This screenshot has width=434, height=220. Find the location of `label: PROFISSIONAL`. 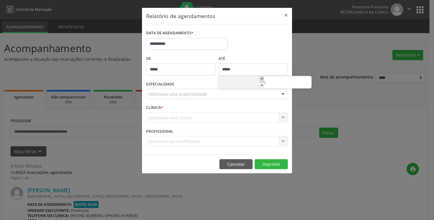

label: PROFISSIONAL is located at coordinates (160, 131).